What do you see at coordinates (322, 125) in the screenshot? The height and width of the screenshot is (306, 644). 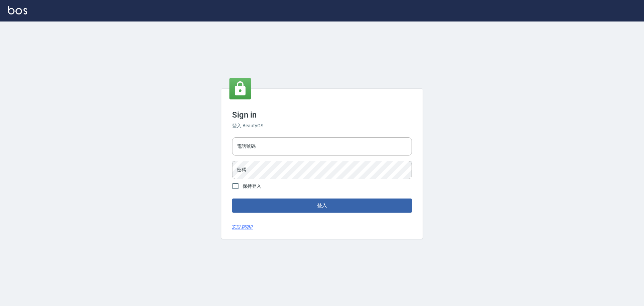 I see `h6: 登入 BeautyOS` at bounding box center [322, 125].